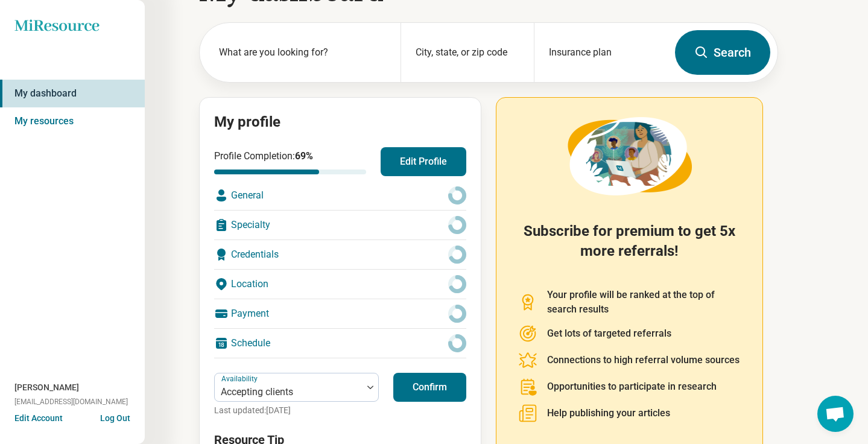 The image size is (868, 444). Describe the element at coordinates (340, 255) in the screenshot. I see `div: Credentials` at that location.